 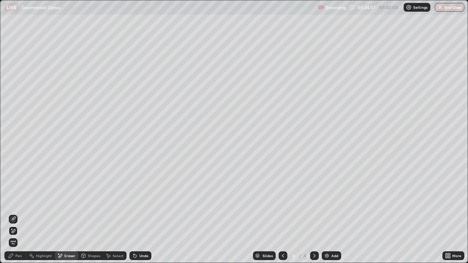 What do you see at coordinates (327, 256) in the screenshot?
I see `img: add-slide-button` at bounding box center [327, 256].